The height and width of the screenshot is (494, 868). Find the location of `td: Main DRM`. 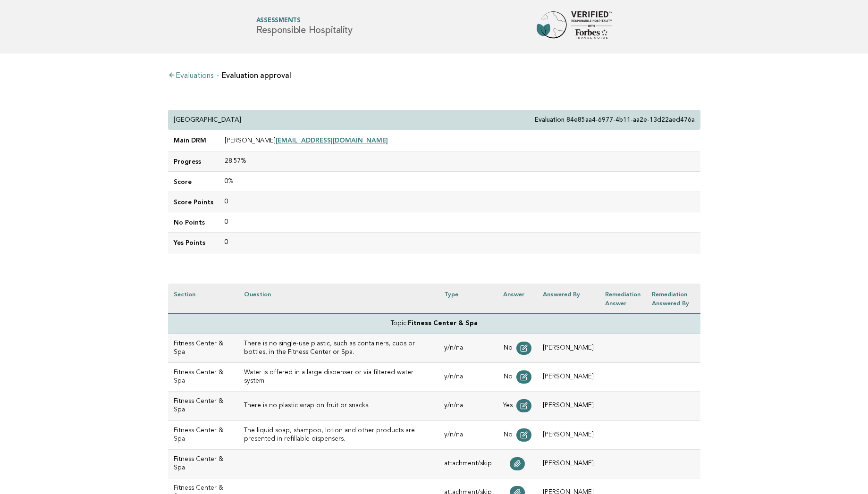

td: Main DRM is located at coordinates (193, 141).